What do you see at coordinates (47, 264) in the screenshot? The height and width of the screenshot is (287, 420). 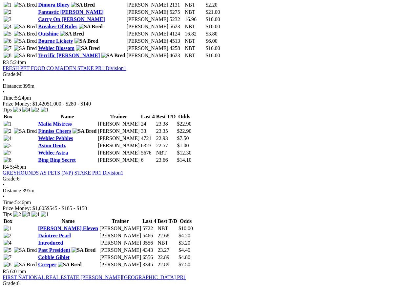 I see `a: Creeper` at bounding box center [47, 264].